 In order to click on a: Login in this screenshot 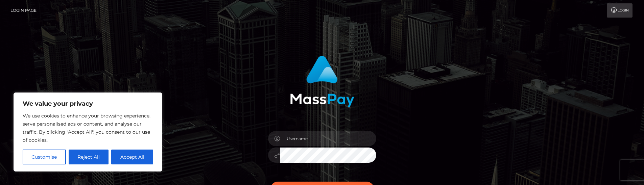, I will do `click(620, 10)`.